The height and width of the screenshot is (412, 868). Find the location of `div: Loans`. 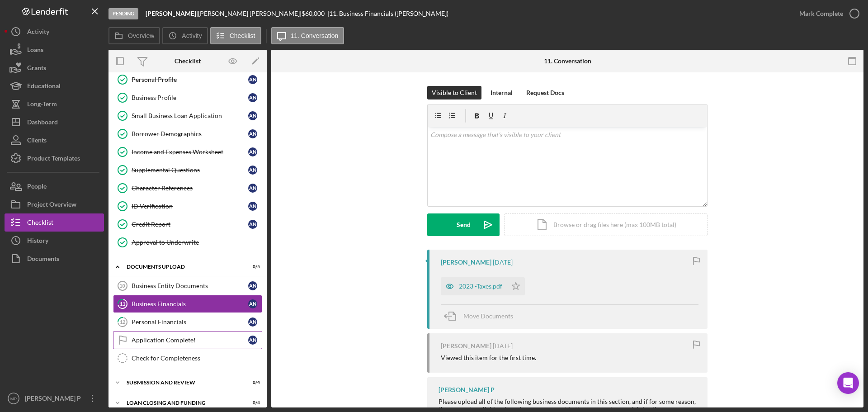

div: Loans is located at coordinates (35, 51).